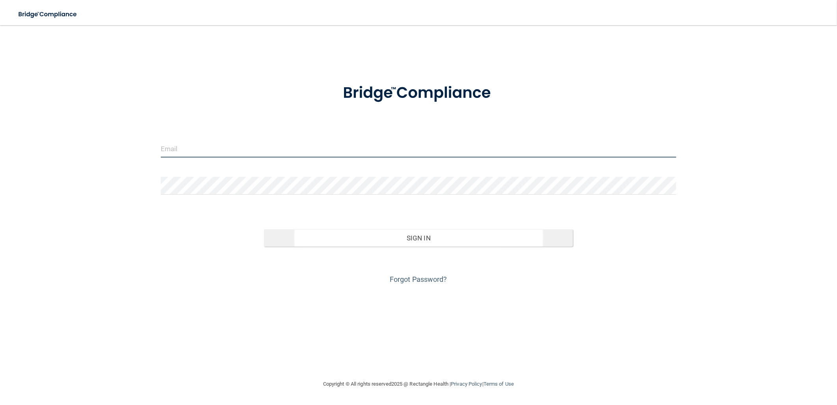  I want to click on a: Forgot Password?, so click(419, 279).